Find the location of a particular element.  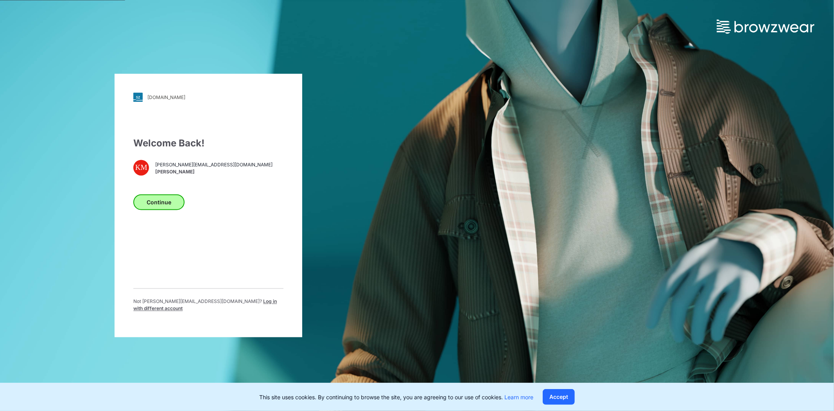

button: Accept is located at coordinates (559, 396).